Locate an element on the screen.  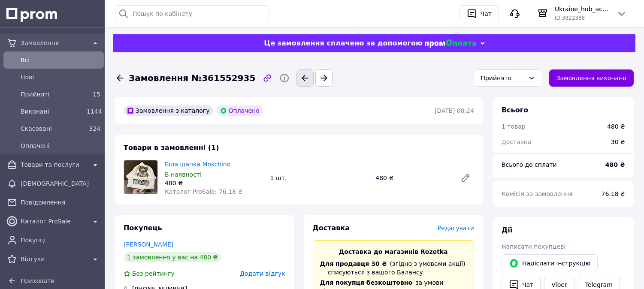
span: 1 товар is located at coordinates (513, 127).